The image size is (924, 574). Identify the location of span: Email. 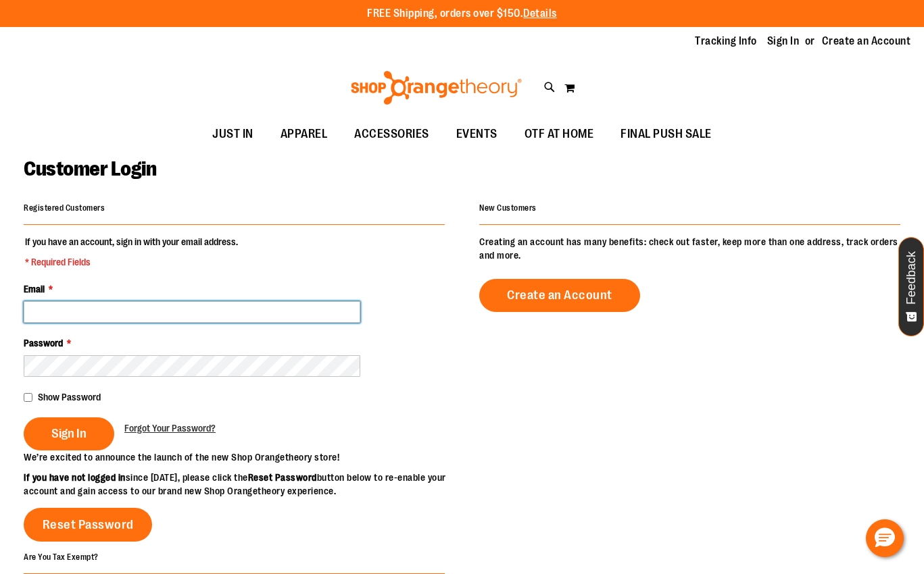
(34, 289).